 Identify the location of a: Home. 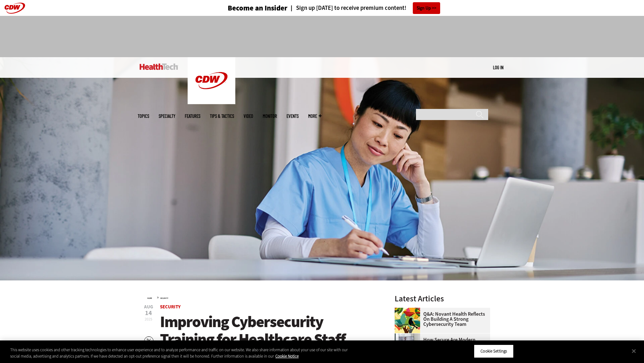
(149, 298).